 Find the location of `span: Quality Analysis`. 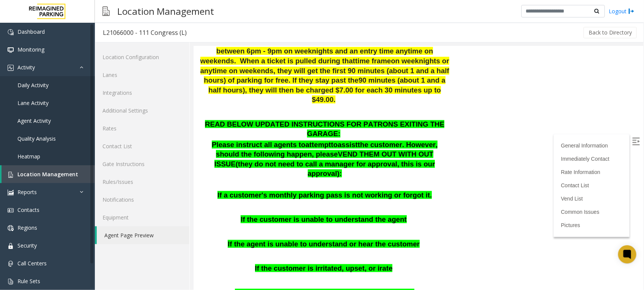

span: Quality Analysis is located at coordinates (36, 138).